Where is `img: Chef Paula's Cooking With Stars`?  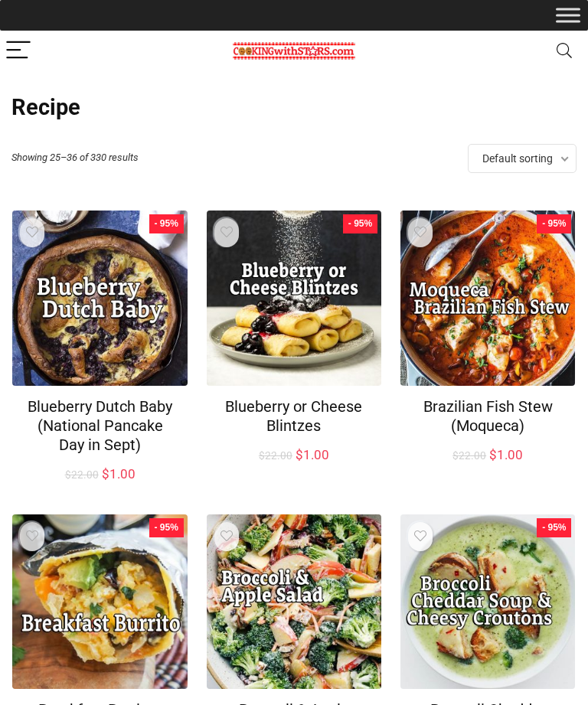 img: Chef Paula's Cooking With Stars is located at coordinates (294, 51).